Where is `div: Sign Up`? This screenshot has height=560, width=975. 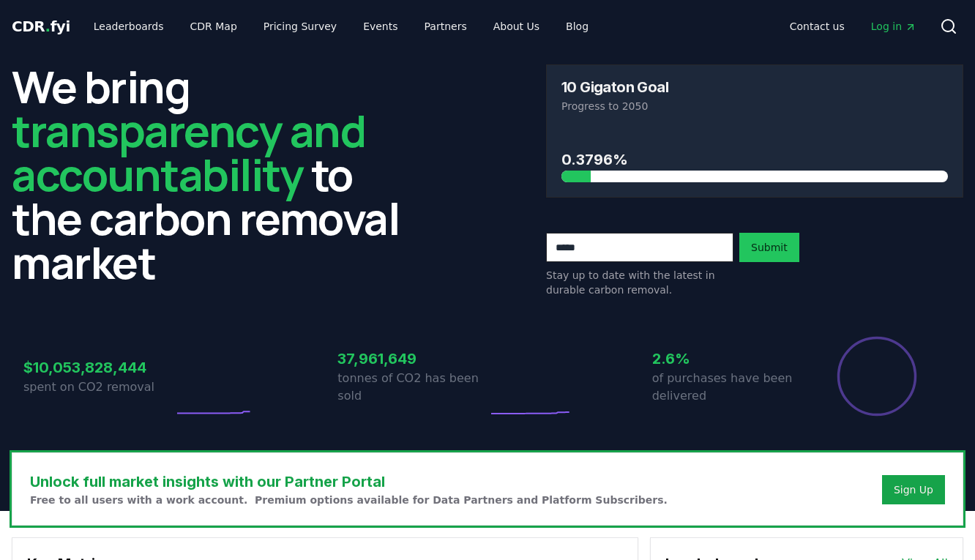
div: Sign Up is located at coordinates (914, 490).